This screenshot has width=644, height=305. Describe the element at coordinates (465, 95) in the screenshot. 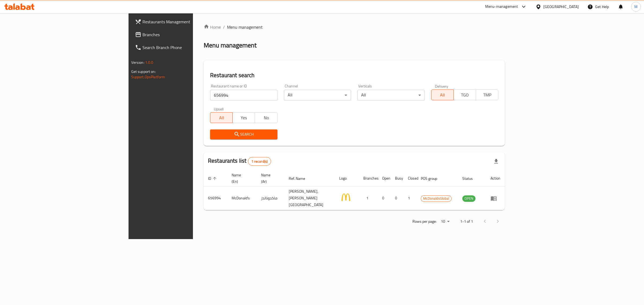

I see `span: TGO` at that location.